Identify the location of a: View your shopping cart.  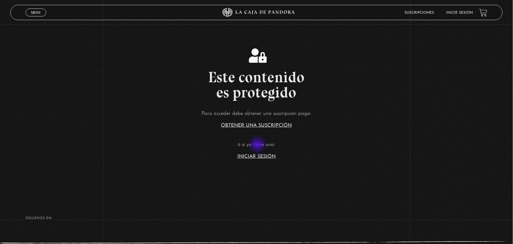
(483, 12).